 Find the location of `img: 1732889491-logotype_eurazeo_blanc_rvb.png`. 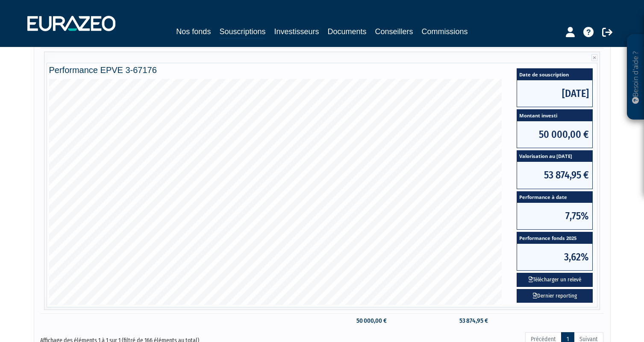

img: 1732889491-logotype_eurazeo_blanc_rvb.png is located at coordinates (71, 23).